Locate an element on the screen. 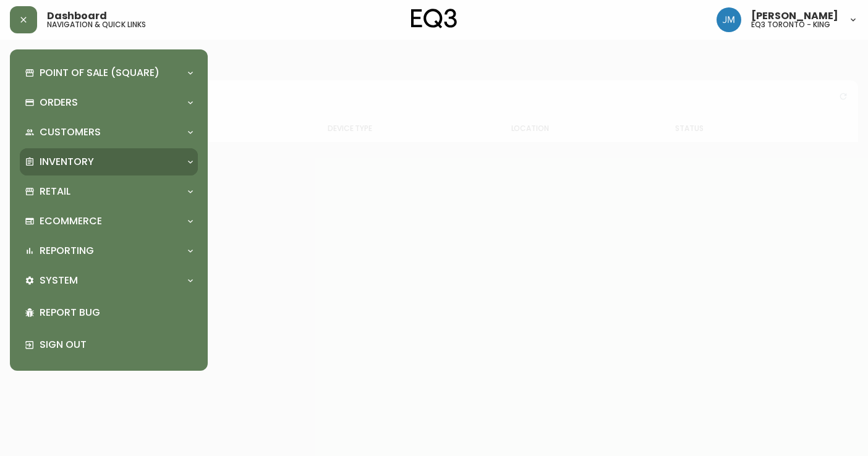 Image resolution: width=868 pixels, height=456 pixels. span: Dashboard is located at coordinates (77, 16).